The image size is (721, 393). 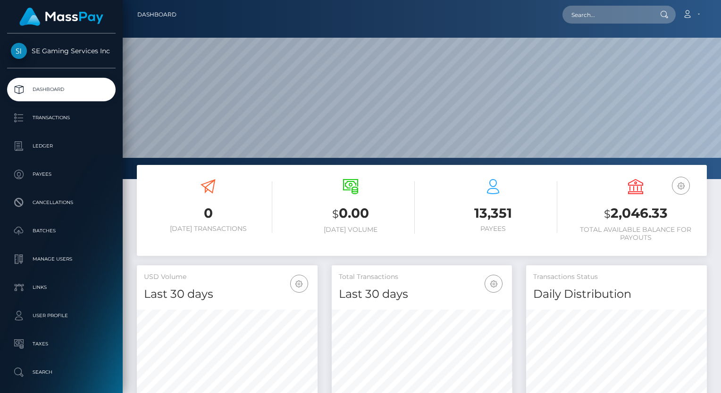 What do you see at coordinates (61, 344) in the screenshot?
I see `p: Taxes` at bounding box center [61, 344].